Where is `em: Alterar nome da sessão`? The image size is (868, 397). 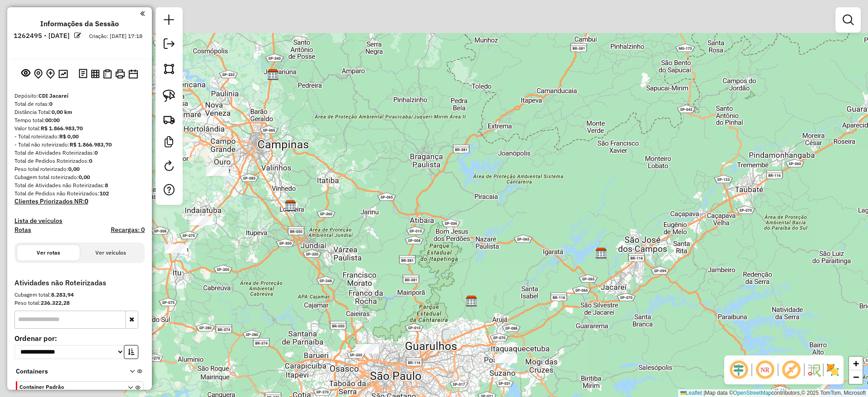
em: Alterar nome da sessão is located at coordinates (78, 35).